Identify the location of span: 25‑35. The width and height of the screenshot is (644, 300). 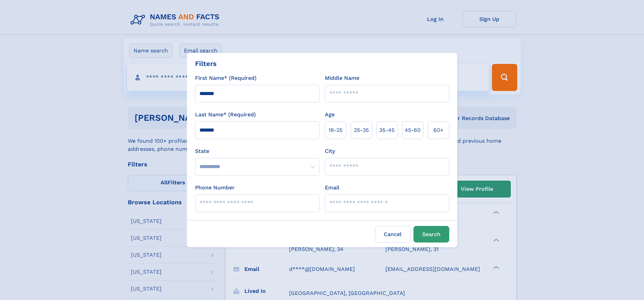
(361, 131).